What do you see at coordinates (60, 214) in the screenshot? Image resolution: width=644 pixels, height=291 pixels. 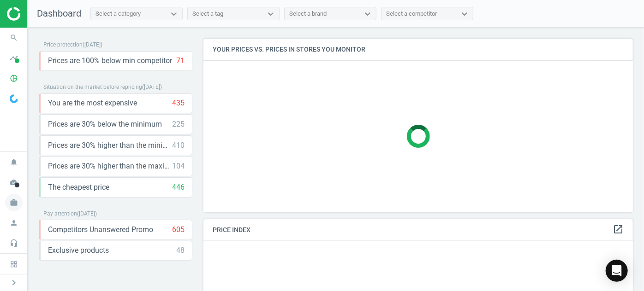 I see `span: Pay attention` at bounding box center [60, 214].